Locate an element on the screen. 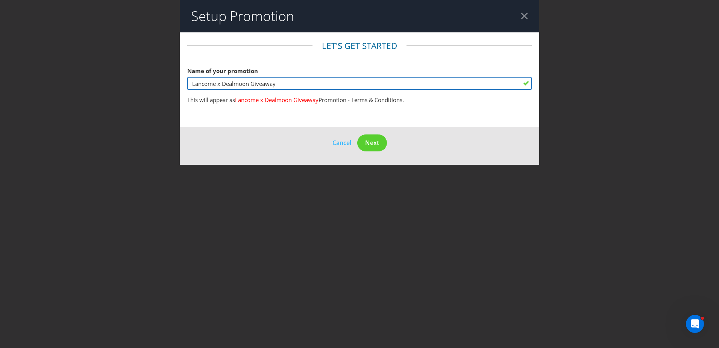 This screenshot has width=719, height=348. button: Next is located at coordinates (372, 143).